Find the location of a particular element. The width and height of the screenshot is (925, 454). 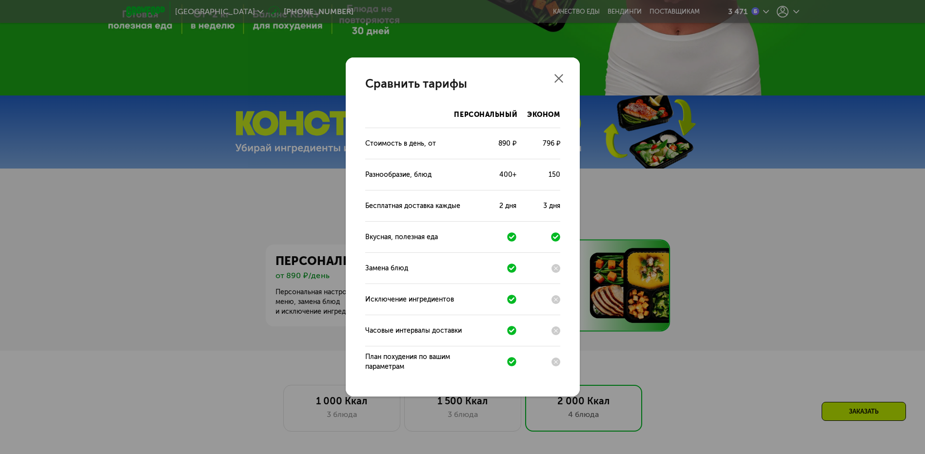

div: Стоимость в день, от is located at coordinates (400, 144).